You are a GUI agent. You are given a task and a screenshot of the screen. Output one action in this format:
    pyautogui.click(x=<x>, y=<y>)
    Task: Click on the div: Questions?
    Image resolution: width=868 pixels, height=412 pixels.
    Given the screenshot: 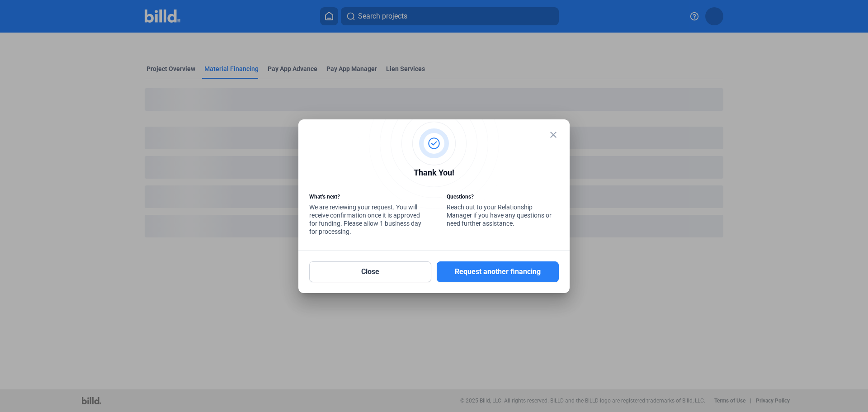 What is the action you would take?
    pyautogui.click(x=503, y=197)
    